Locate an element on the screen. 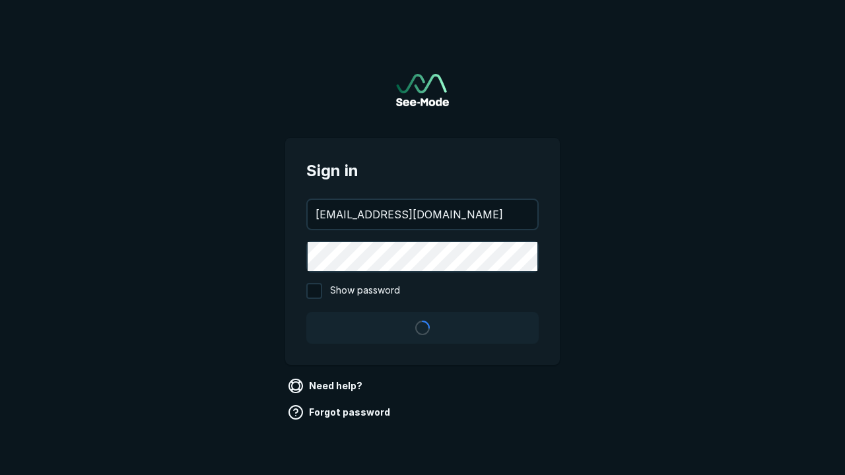 This screenshot has width=845, height=475. input: your@email.com is located at coordinates (423, 215).